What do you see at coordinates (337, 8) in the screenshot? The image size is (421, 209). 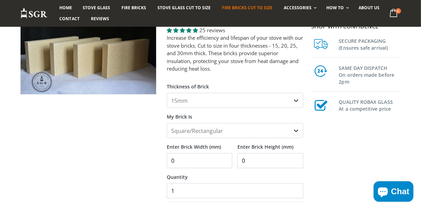 I see `a: How To` at bounding box center [337, 8].